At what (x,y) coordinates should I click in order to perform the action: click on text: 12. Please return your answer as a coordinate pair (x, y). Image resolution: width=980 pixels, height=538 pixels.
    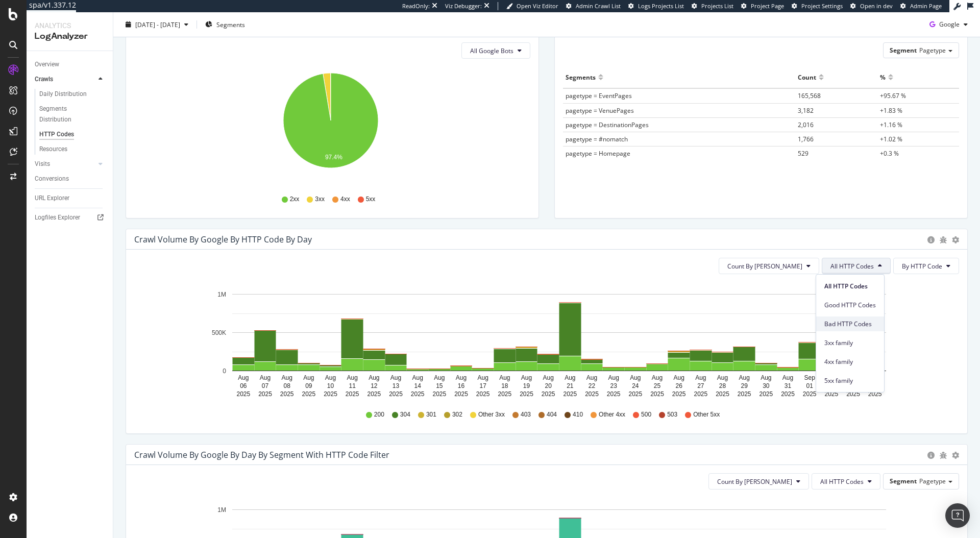
    Looking at the image, I should click on (374, 386).